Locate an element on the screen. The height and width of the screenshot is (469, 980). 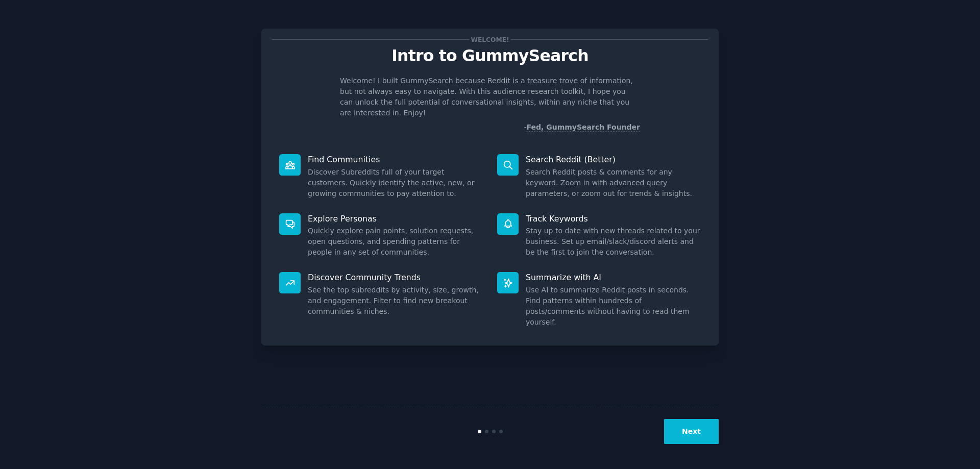
span: Welcome! is located at coordinates (490, 39).